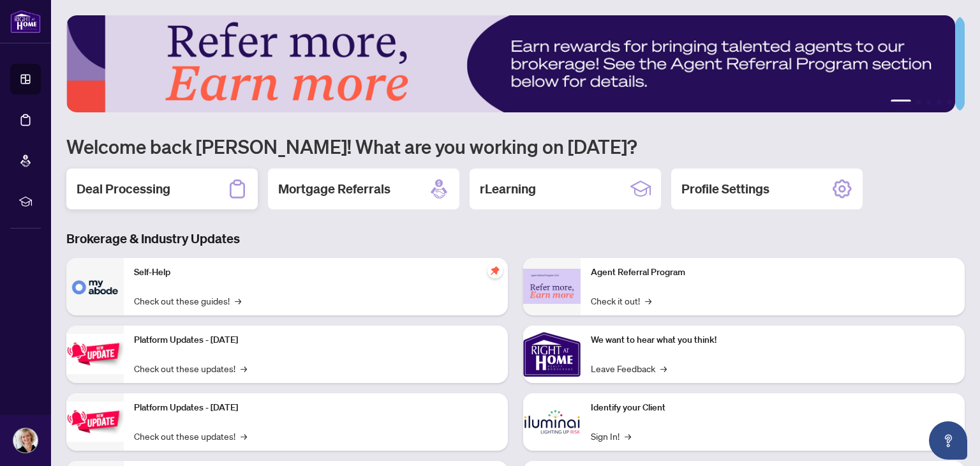 Image resolution: width=980 pixels, height=466 pixels. What do you see at coordinates (773, 340) in the screenshot?
I see `p: We want to hear what you think!` at bounding box center [773, 340].